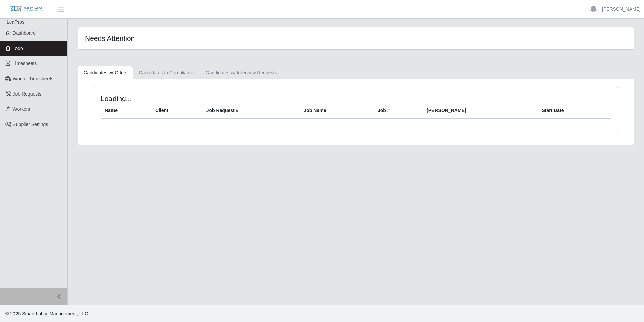 The image size is (644, 322). Describe the element at coordinates (46, 313) in the screenshot. I see `span: © 2025 Smart Labor Management, LLC` at that location.